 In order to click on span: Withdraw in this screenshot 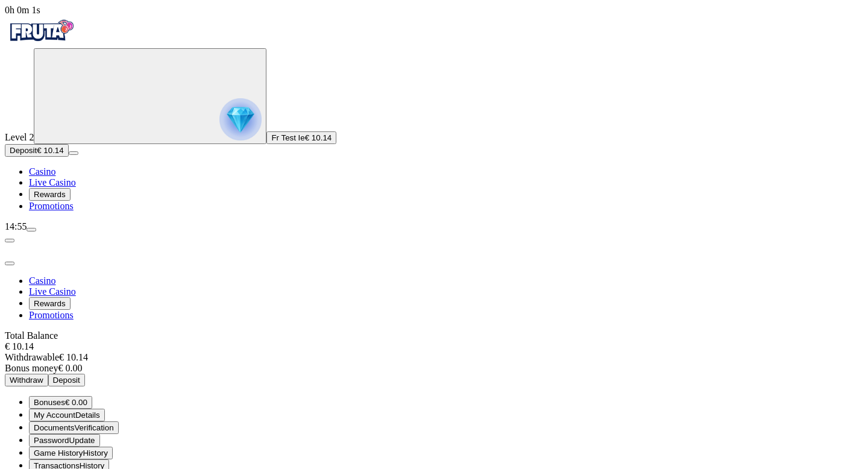, I will do `click(27, 380)`.